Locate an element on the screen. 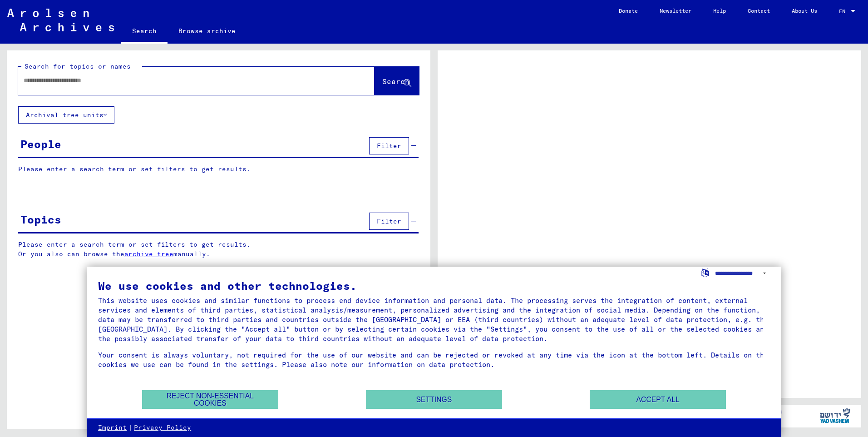 This screenshot has width=868, height=437. div: We use cookies and other technologies. is located at coordinates (434, 286).